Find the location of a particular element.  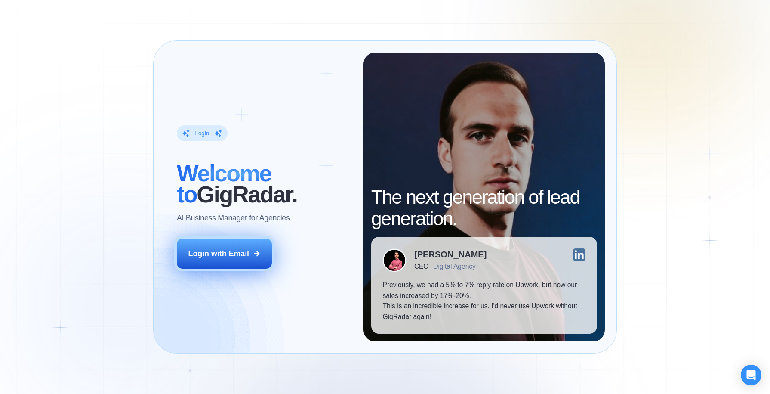

p: AI Business Manager for Agencies is located at coordinates (233, 218).